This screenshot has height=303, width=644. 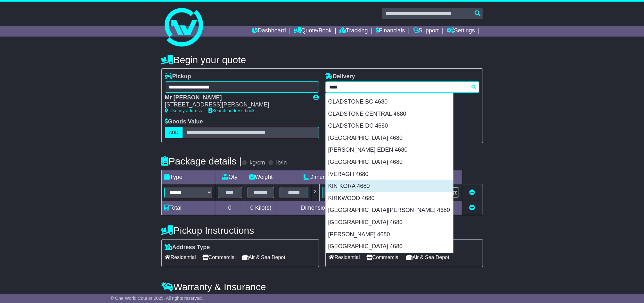 I want to click on h4: Pickup Instructions, so click(x=240, y=230).